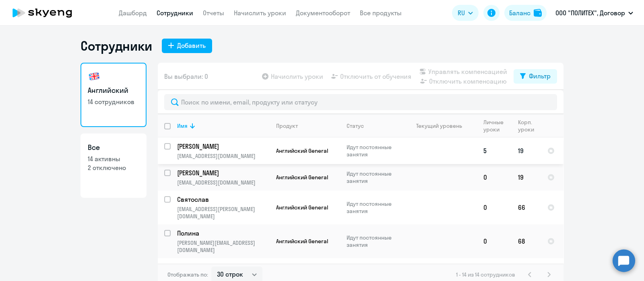 The width and height of the screenshot is (644, 281). Describe the element at coordinates (222, 199) in the screenshot. I see `p: Святослав` at that location.